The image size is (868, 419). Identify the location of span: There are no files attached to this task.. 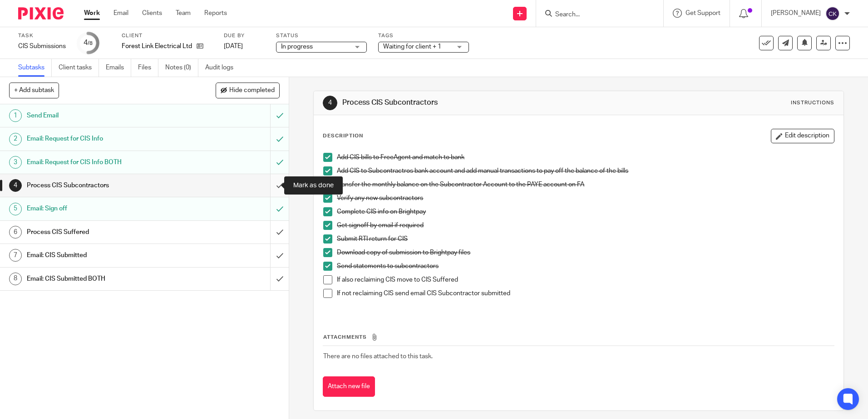
(378, 357).